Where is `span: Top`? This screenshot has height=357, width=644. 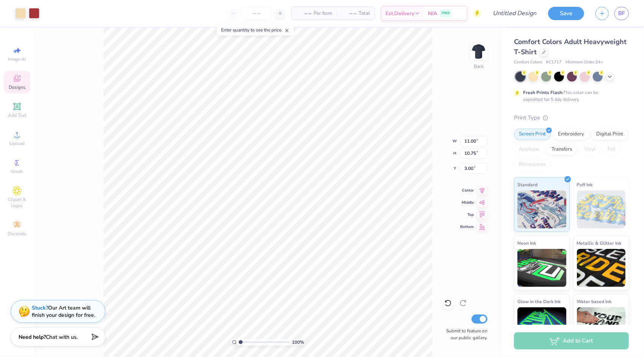 span: Top is located at coordinates (467, 215).